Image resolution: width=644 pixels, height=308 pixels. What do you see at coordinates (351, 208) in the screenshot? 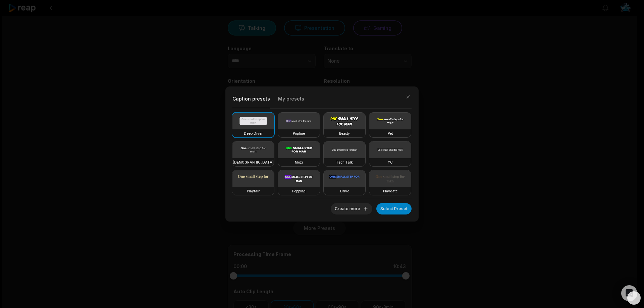
I see `a: Create more` at bounding box center [351, 208].